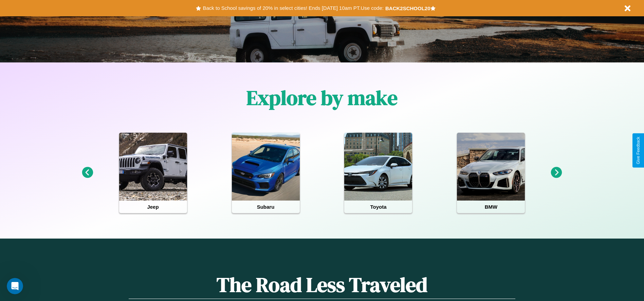  Describe the element at coordinates (153, 207) in the screenshot. I see `h4: Jeep` at that location.